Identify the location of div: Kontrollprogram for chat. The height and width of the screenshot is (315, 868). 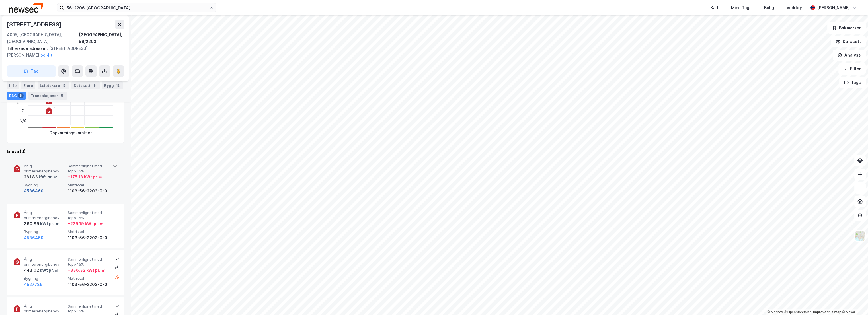
(854, 302).